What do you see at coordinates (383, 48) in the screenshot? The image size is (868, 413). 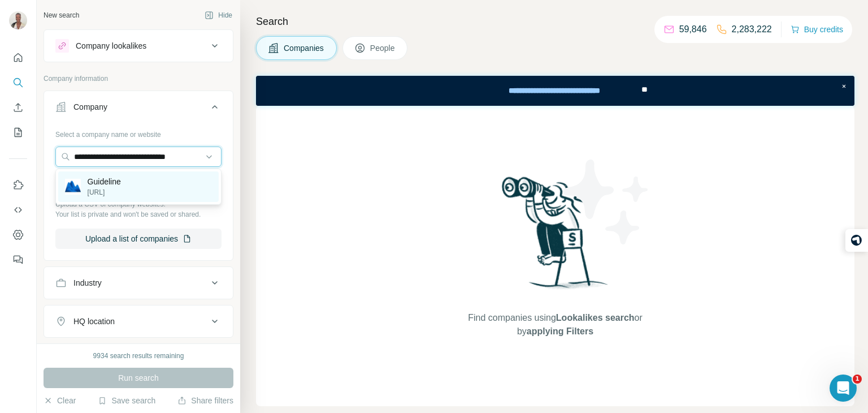 I see `span: People` at bounding box center [383, 48].